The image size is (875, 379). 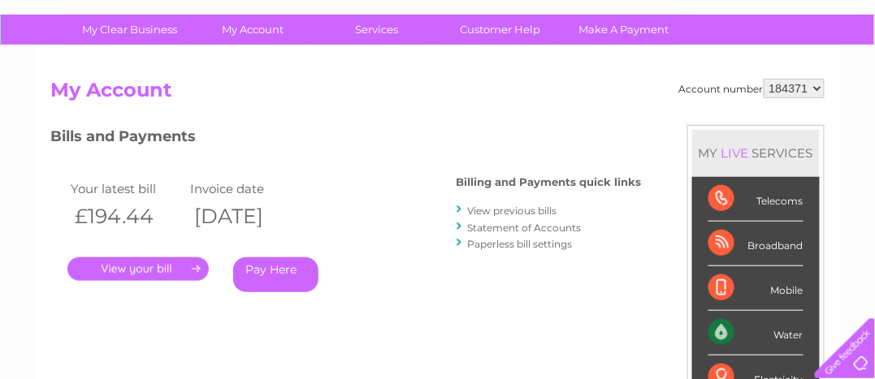 What do you see at coordinates (604, 75) in the screenshot?
I see `a: Water` at bounding box center [604, 75].